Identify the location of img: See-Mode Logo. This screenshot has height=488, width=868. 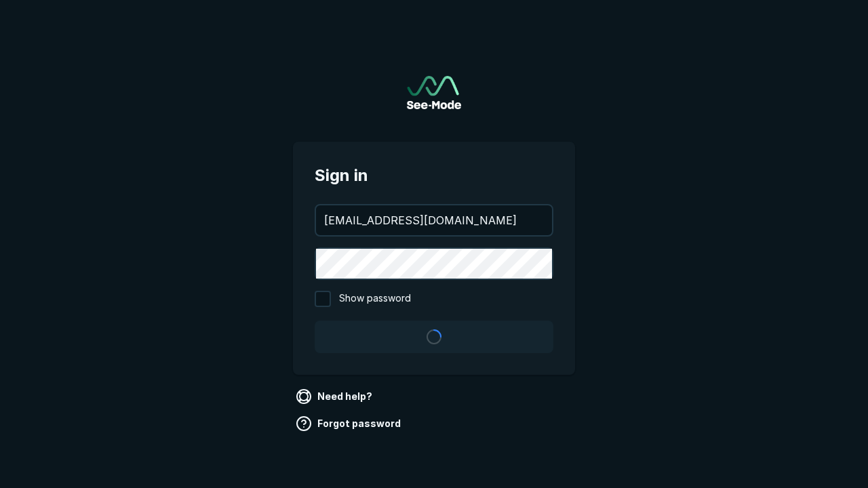
(434, 92).